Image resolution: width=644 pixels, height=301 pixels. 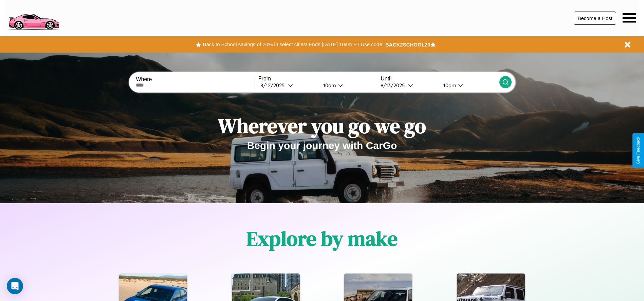 What do you see at coordinates (322, 239) in the screenshot?
I see `h1: Explore by make` at bounding box center [322, 239].